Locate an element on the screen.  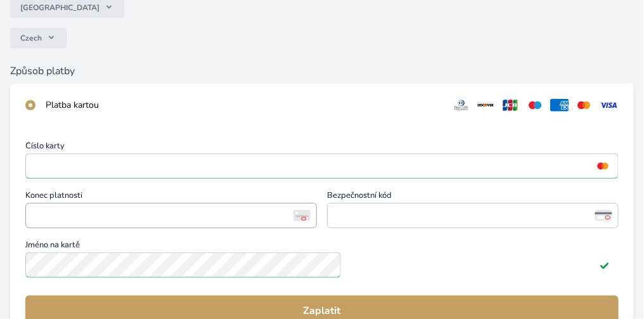
span: Jméno na kartě is located at coordinates (322, 246).